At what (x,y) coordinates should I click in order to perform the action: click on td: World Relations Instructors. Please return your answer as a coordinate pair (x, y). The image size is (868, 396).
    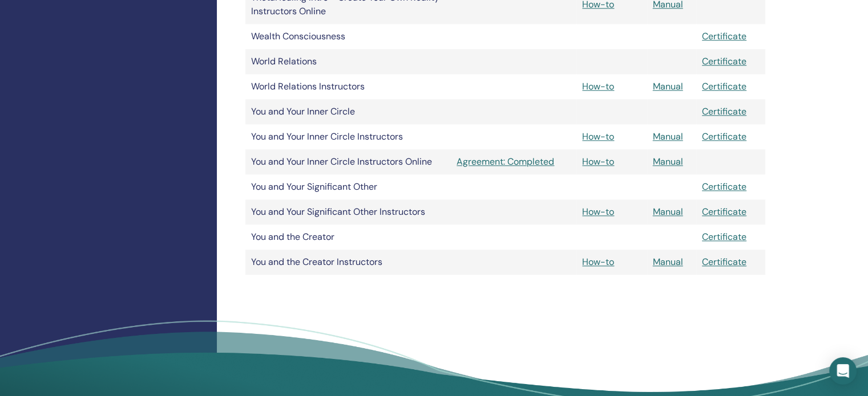
    Looking at the image, I should click on (348, 86).